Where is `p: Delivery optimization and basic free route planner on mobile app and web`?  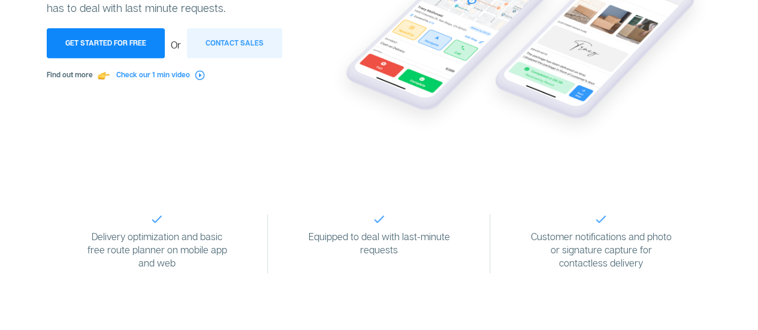
p: Delivery optimization and basic free route planner on mobile app and web is located at coordinates (157, 250).